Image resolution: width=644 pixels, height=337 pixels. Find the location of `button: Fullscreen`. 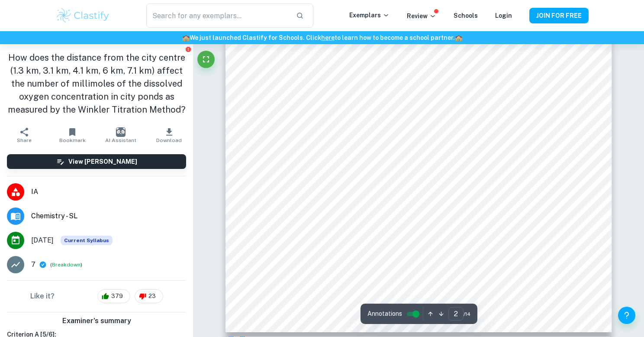

button: Fullscreen is located at coordinates (206, 60).